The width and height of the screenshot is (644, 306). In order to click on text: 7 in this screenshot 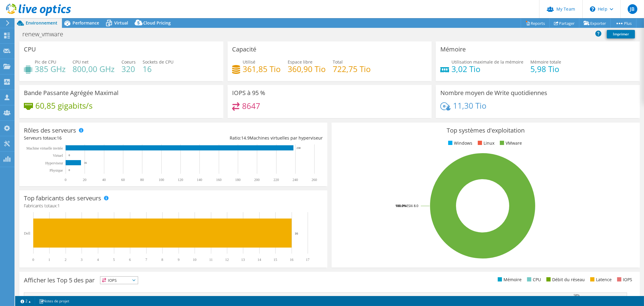, I will do `click(146, 260)`.